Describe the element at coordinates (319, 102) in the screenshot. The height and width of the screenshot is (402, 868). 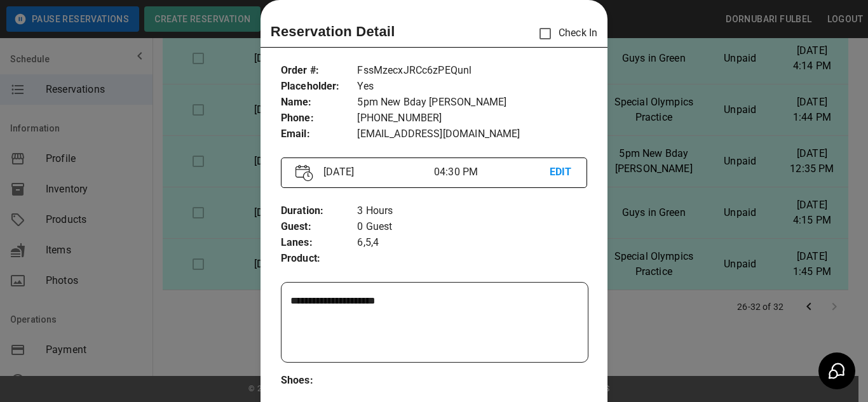
I see `p: Name :` at that location.